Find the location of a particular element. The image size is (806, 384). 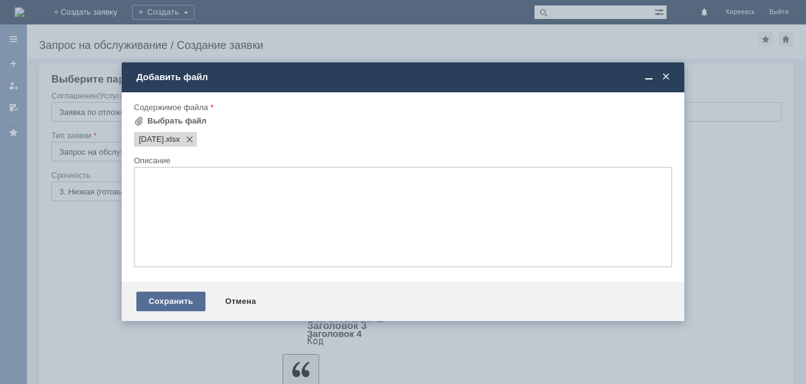

div: Описание is located at coordinates (402, 160).